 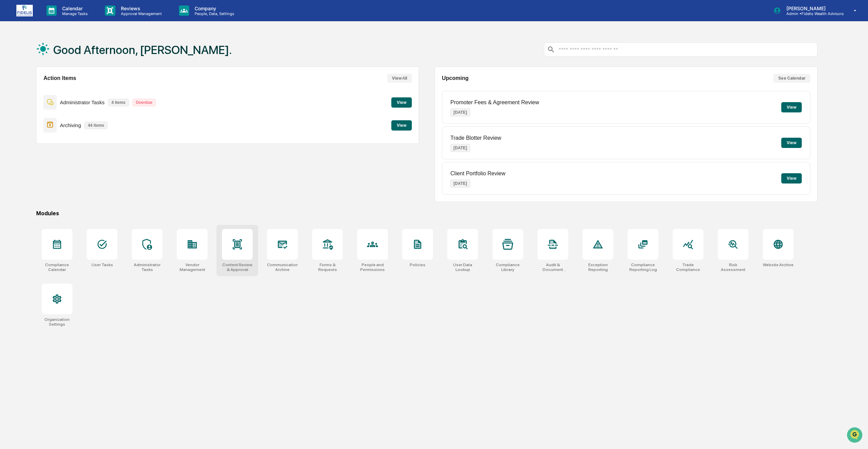 I want to click on a: 🖐️Preclearance, so click(x=25, y=90).